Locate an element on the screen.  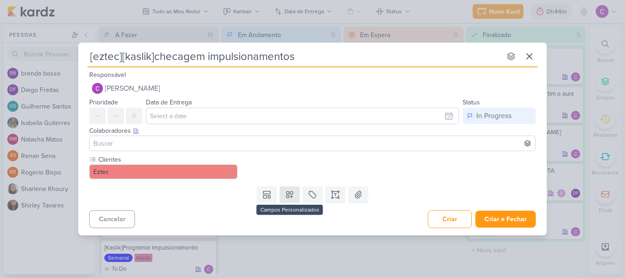
label: Data de Entrega is located at coordinates (169, 102).